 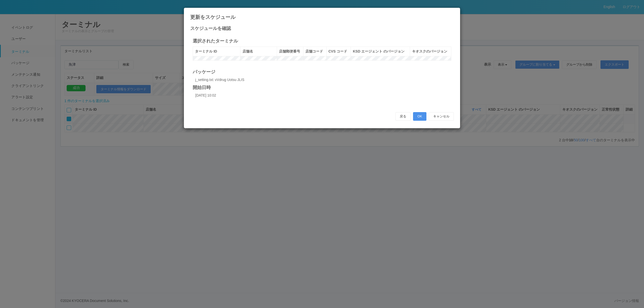 I want to click on button: 戻る, so click(x=403, y=116).